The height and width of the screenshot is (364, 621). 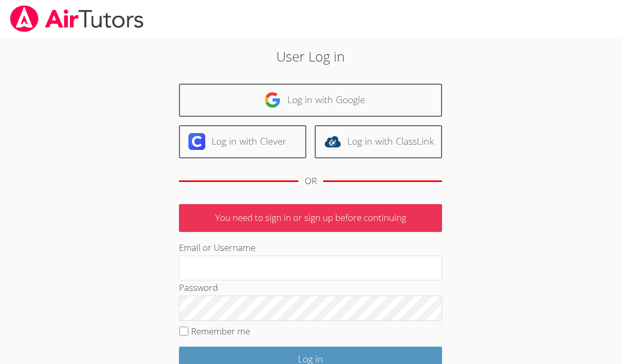 What do you see at coordinates (217, 247) in the screenshot?
I see `label: Email or Username` at bounding box center [217, 247].